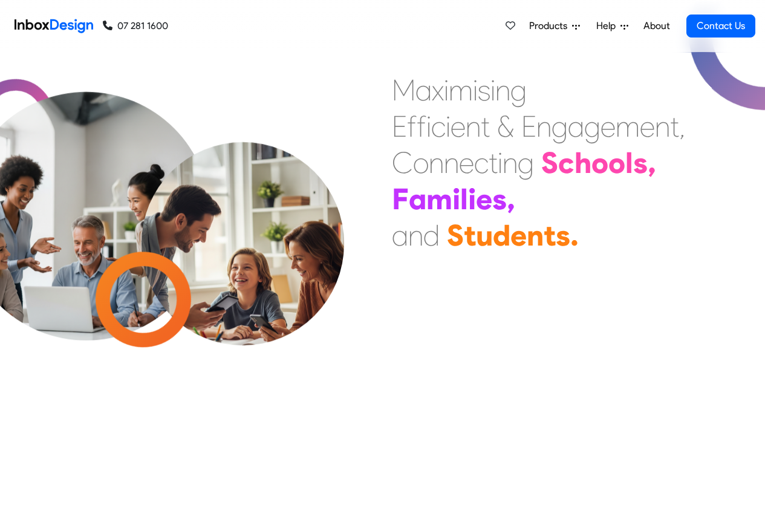  I want to click on div: Maximising Efficient & Engagement, Connecting Schools, Families, and Students., so click(538, 163).